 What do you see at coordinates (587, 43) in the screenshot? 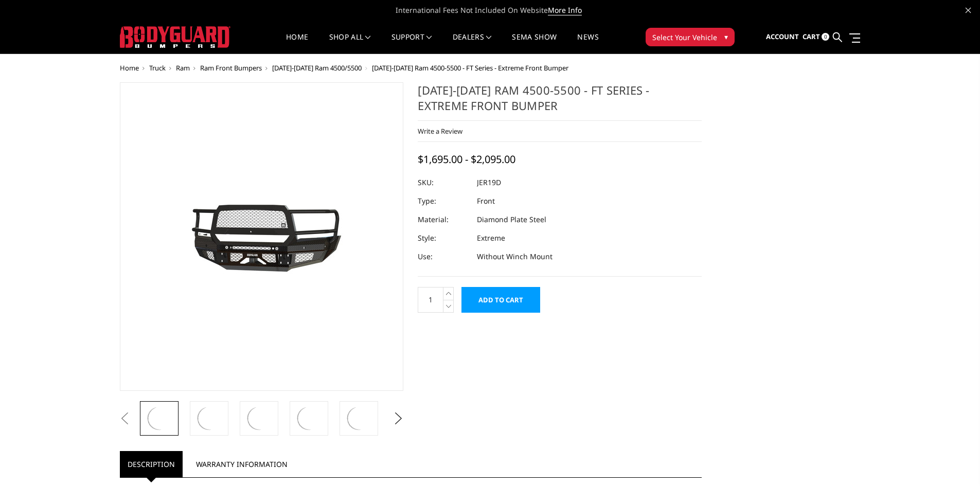
I see `a: News` at bounding box center [587, 43].